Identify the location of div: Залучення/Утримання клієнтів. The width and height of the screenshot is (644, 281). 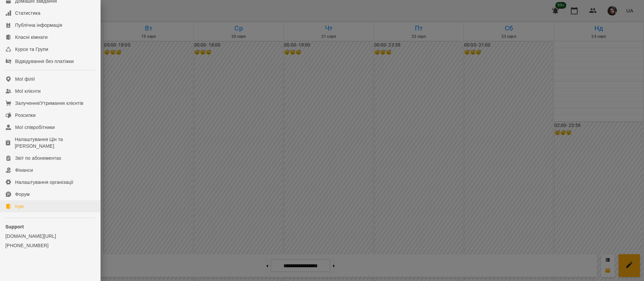
(49, 103).